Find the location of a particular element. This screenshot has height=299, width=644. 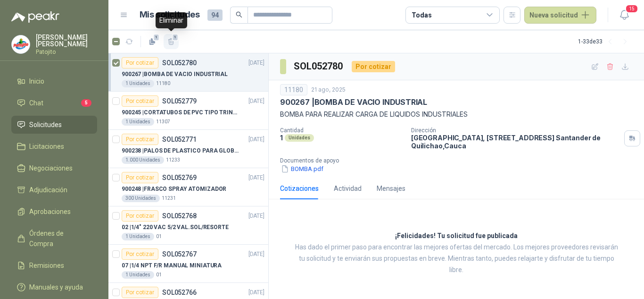

a: Chat5 is located at coordinates (54, 103).